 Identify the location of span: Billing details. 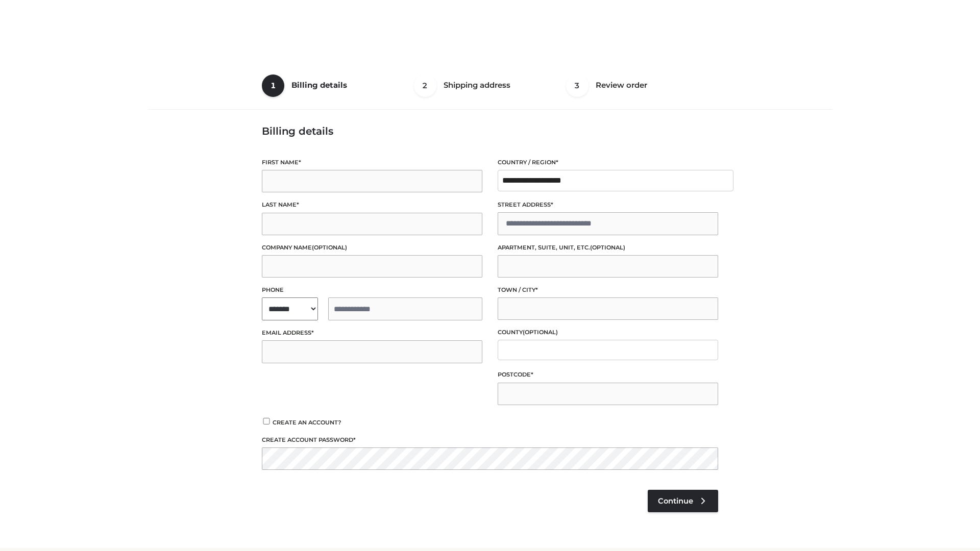
(319, 85).